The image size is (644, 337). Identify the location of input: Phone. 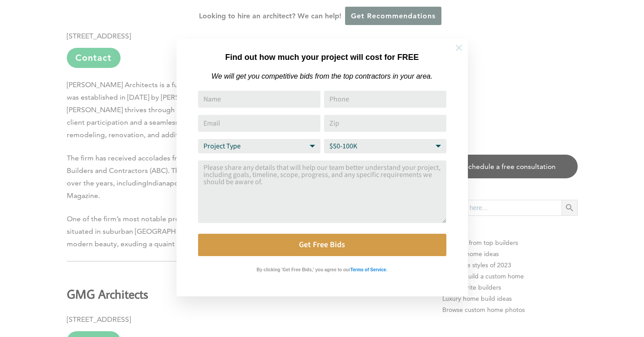
(385, 99).